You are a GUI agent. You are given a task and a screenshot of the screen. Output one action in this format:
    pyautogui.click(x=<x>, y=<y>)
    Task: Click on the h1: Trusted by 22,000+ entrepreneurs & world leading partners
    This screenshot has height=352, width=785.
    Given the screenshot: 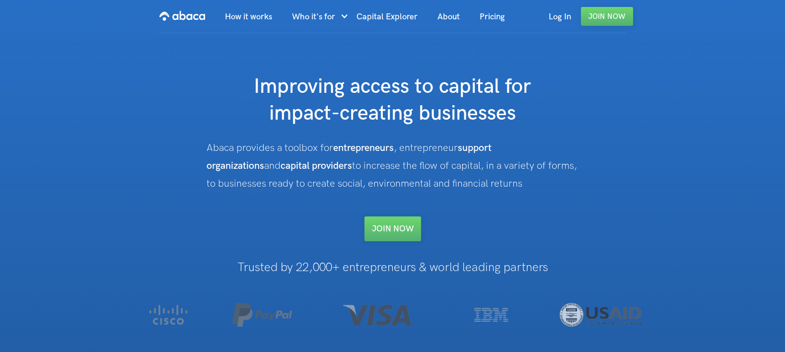 What is the action you would take?
    pyautogui.click(x=392, y=268)
    